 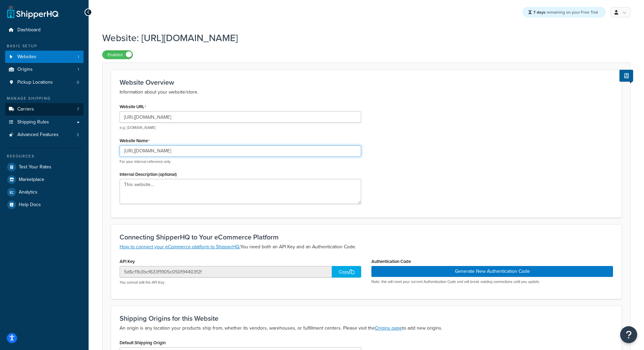 What do you see at coordinates (28, 192) in the screenshot?
I see `span: Analytics` at bounding box center [28, 192].